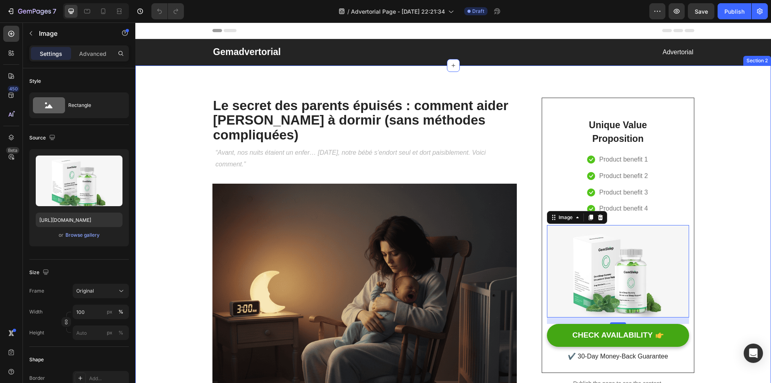  What do you see at coordinates (51, 53) in the screenshot?
I see `p: Settings` at bounding box center [51, 53].